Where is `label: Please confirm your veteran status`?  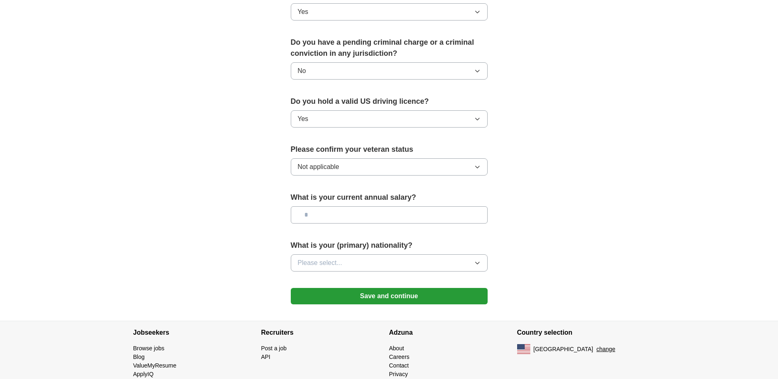
label: Please confirm your veteran status is located at coordinates (389, 149).